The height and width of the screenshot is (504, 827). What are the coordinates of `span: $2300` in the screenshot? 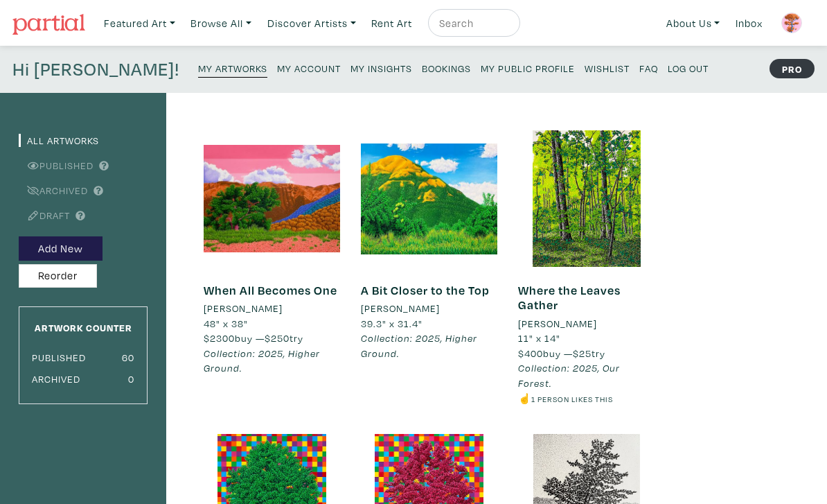 It's located at (219, 337).